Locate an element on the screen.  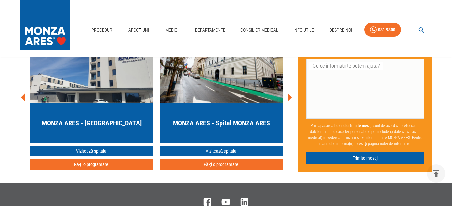
a: Info Utile is located at coordinates (304, 30).